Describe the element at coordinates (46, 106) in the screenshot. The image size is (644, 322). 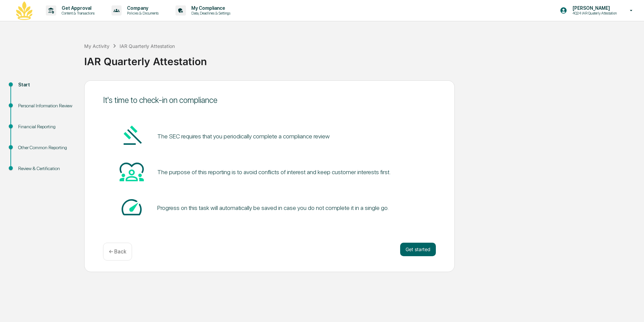
I see `div: Personal Information Review` at that location.